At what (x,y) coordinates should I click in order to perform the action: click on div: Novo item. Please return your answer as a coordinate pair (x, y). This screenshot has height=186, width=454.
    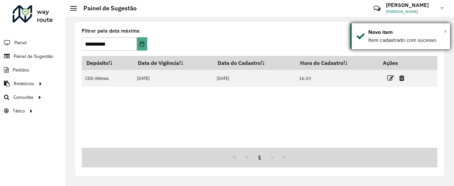
    Looking at the image, I should click on (407, 32).